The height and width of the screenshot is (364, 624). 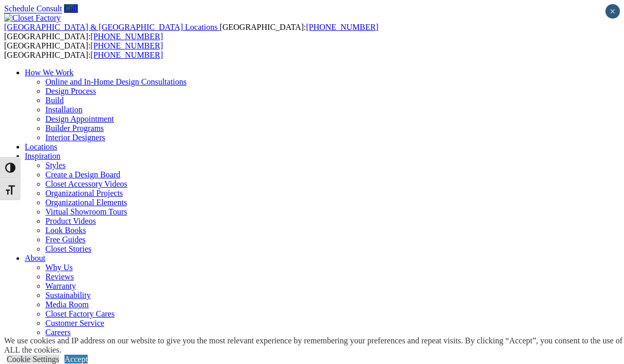 I want to click on img: Closet Factory, so click(x=33, y=18).